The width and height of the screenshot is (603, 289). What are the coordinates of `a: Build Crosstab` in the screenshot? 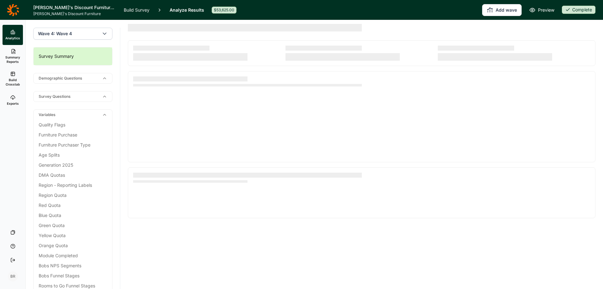 It's located at (13, 79).